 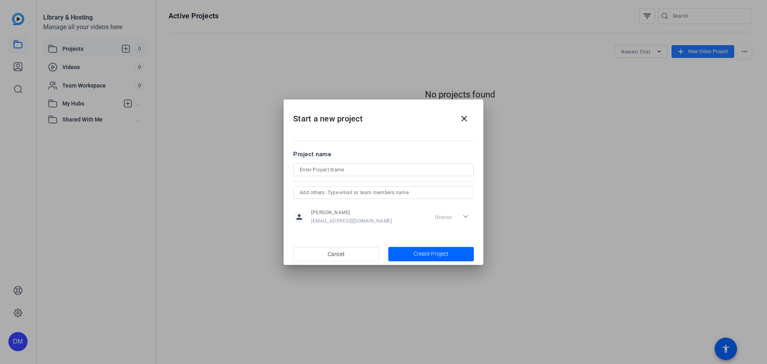 What do you see at coordinates (383, 154) in the screenshot?
I see `div: Project name` at bounding box center [383, 154].